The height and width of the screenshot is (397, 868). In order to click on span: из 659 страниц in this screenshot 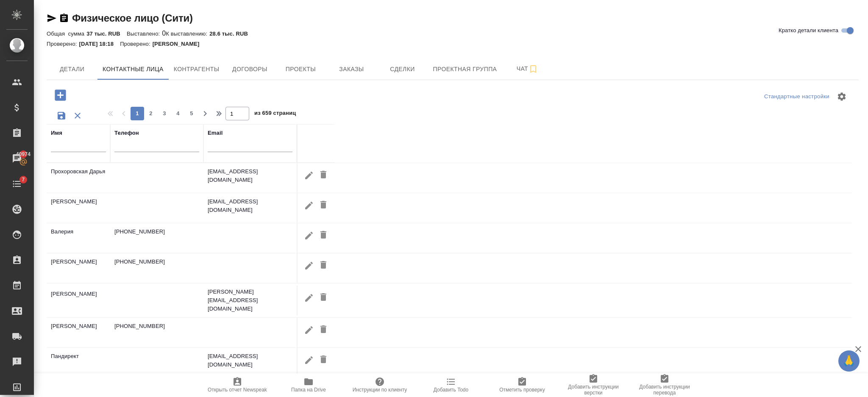, I will do `click(275, 114)`.